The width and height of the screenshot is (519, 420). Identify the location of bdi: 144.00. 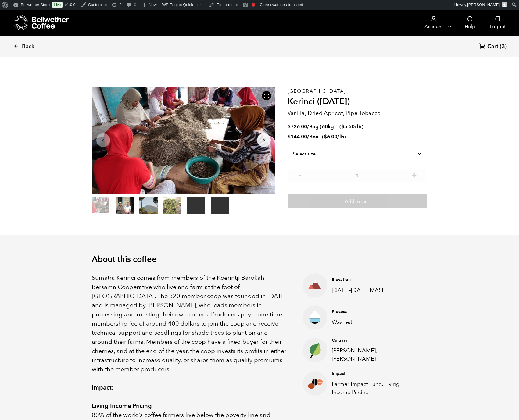
(297, 137).